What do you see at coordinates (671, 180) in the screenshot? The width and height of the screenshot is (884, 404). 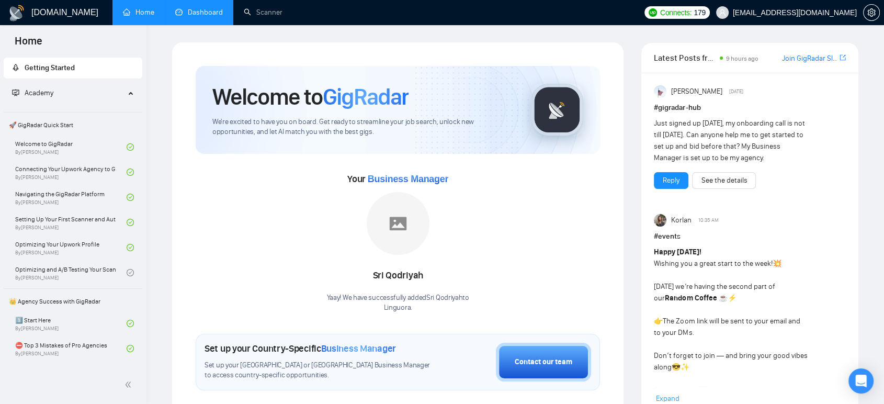 I see `button: Reply` at bounding box center [671, 180].